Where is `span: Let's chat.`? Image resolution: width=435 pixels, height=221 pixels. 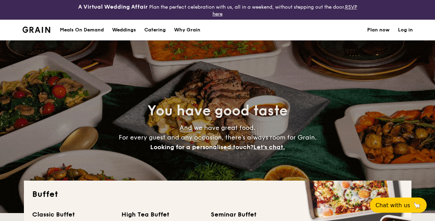
span: Let's chat. is located at coordinates (269, 147).